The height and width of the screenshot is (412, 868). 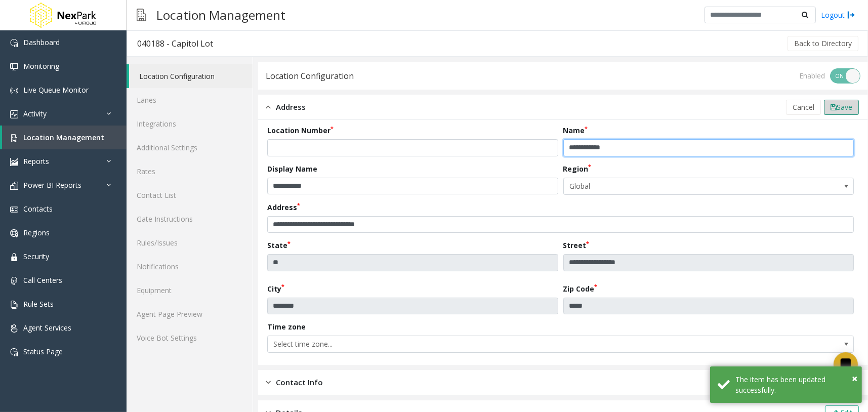 What do you see at coordinates (680, 186) in the screenshot?
I see `span: Global` at bounding box center [680, 186].